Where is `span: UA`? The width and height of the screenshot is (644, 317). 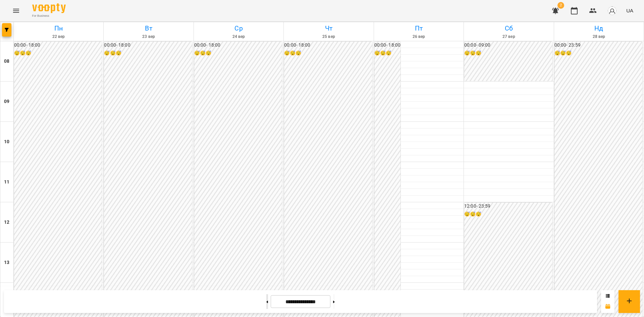 span: UA is located at coordinates (629, 10).